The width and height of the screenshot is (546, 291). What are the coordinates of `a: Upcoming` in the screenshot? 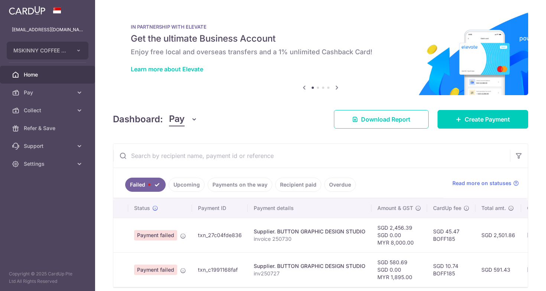 It's located at (186, 185).